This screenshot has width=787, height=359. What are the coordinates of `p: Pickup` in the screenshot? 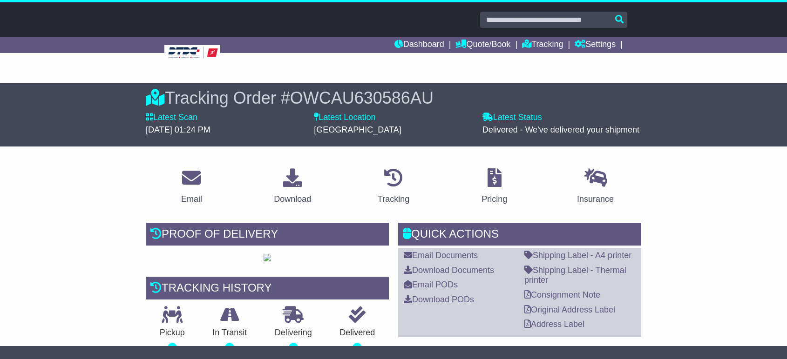 It's located at (172, 333).